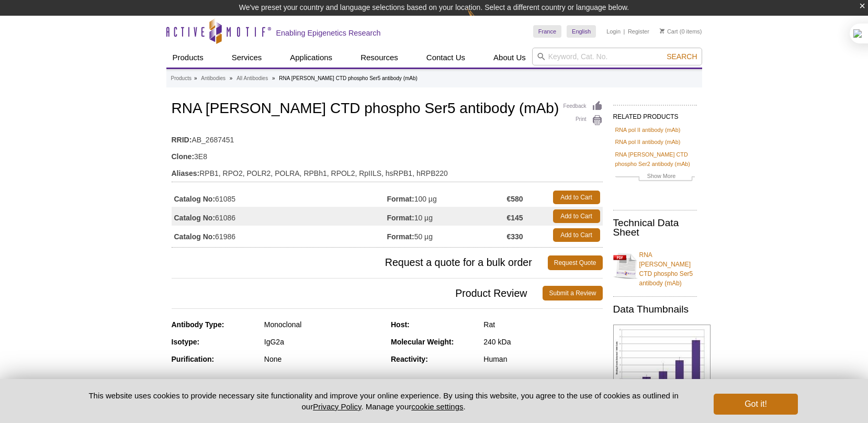 Image resolution: width=868 pixels, height=423 pixels. I want to click on strong: Antibody Type:, so click(198, 324).